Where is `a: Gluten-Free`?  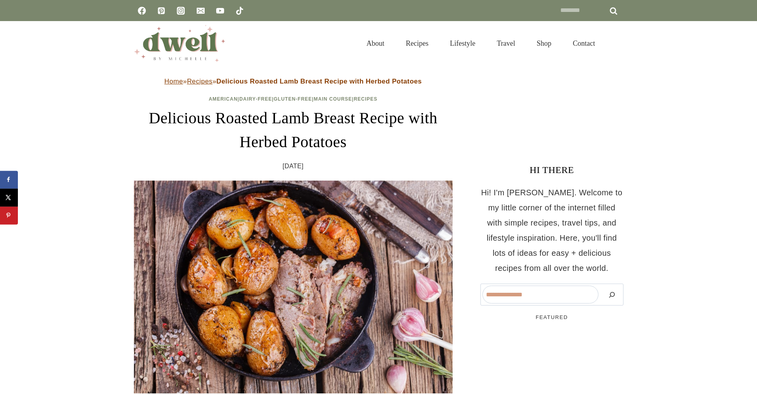 a: Gluten-Free is located at coordinates (293, 99).